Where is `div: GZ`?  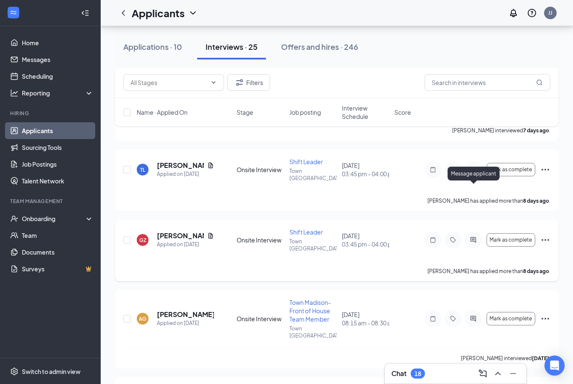
div: GZ is located at coordinates (143, 240).